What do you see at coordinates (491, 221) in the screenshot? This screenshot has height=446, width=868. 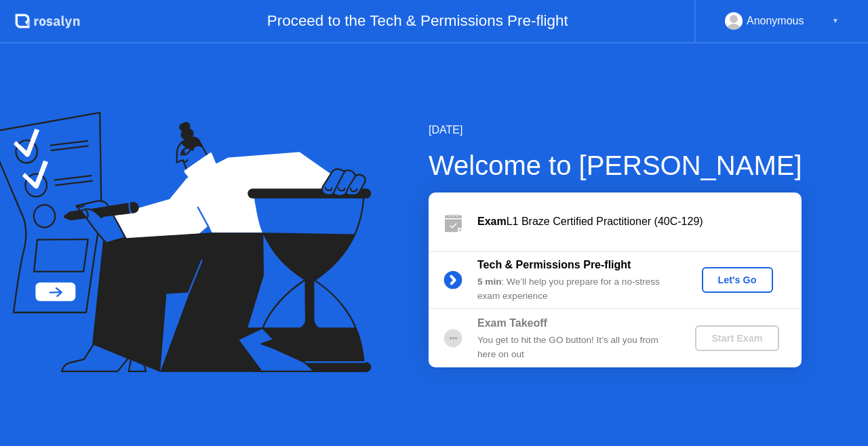 I see `b: Exam` at bounding box center [491, 221].